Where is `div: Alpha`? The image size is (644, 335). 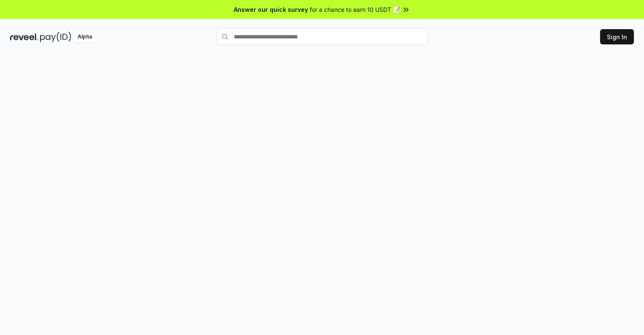 div: Alpha is located at coordinates (85, 37).